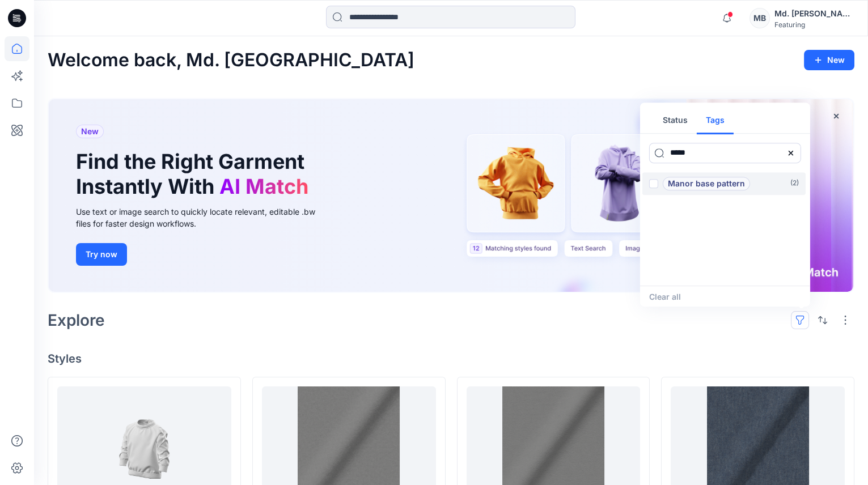  Describe the element at coordinates (195, 174) in the screenshot. I see `h1: Find the Right Garment Instantly With` at that location.